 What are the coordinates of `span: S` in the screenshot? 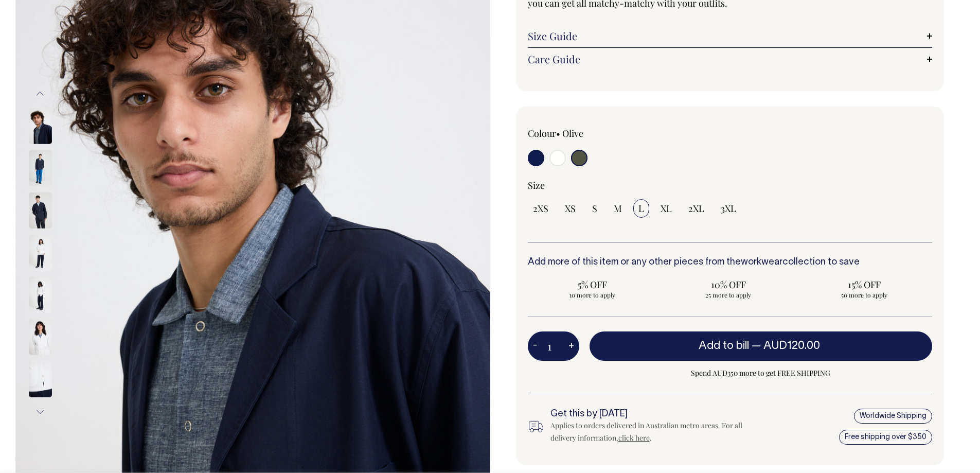 It's located at (595, 208).